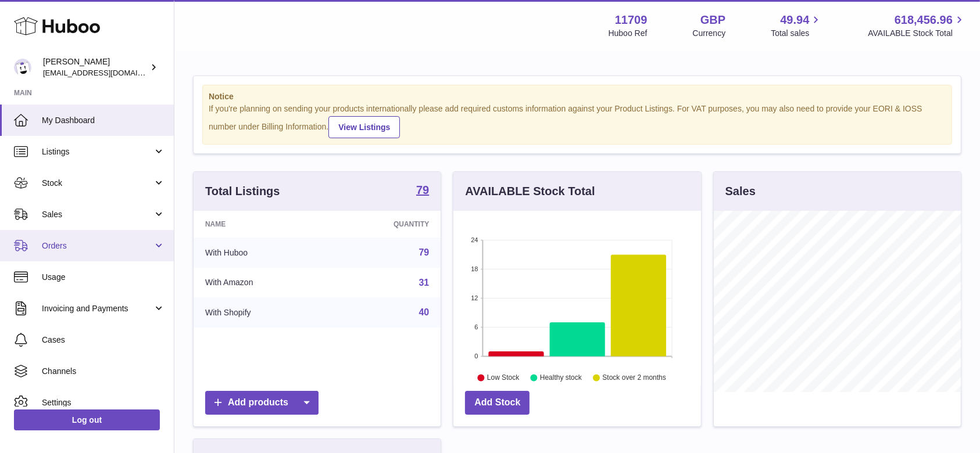 This screenshot has width=980, height=453. I want to click on td: With Huboo, so click(261, 252).